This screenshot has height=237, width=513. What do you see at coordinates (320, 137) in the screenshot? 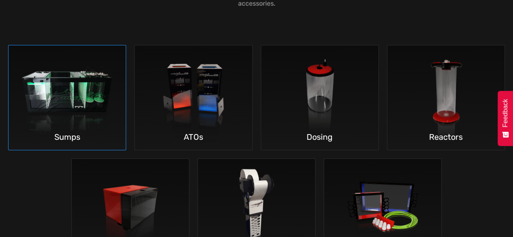
I see `h5: Dosing` at bounding box center [320, 137].